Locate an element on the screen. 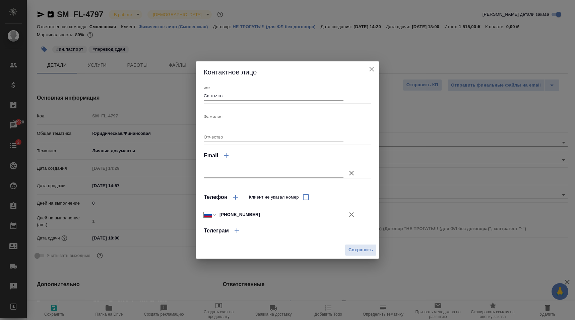 This screenshot has width=575, height=320. h4: Телефон is located at coordinates (215, 197).